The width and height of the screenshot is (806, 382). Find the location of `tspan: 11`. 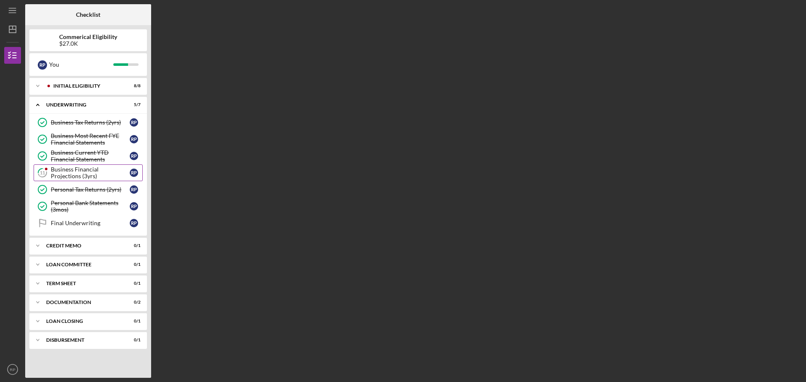

tspan: 11 is located at coordinates (42, 173).